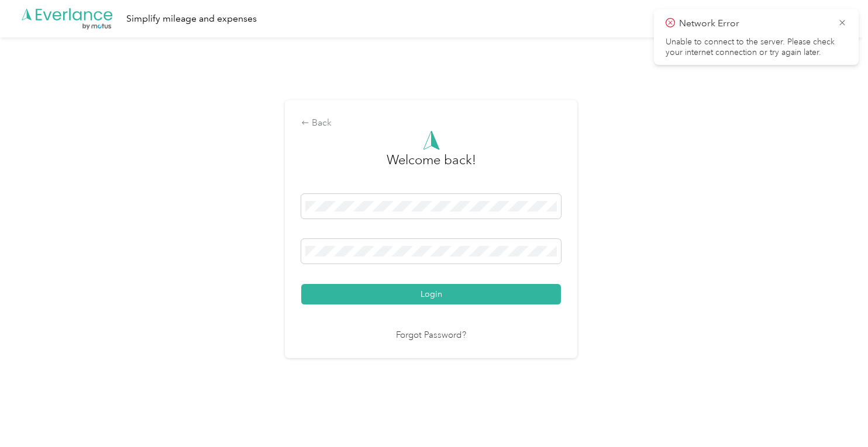  Describe the element at coordinates (431, 336) in the screenshot. I see `a: Forgot Password?` at that location.